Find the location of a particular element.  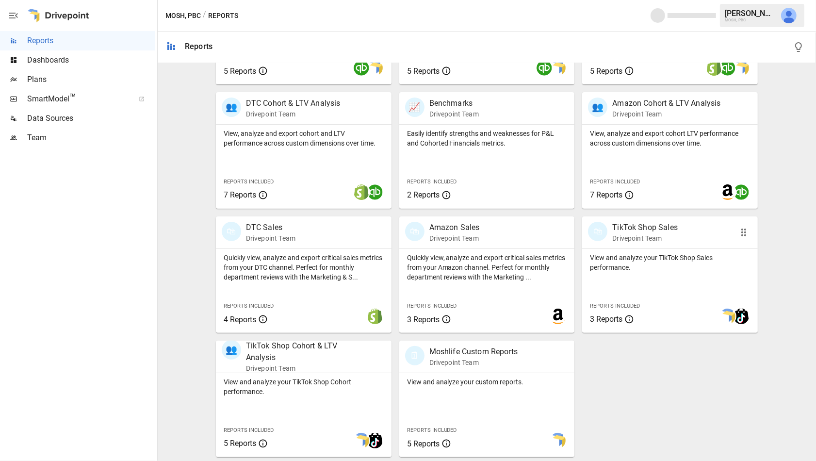

span: 2 Reports is located at coordinates (423, 195).